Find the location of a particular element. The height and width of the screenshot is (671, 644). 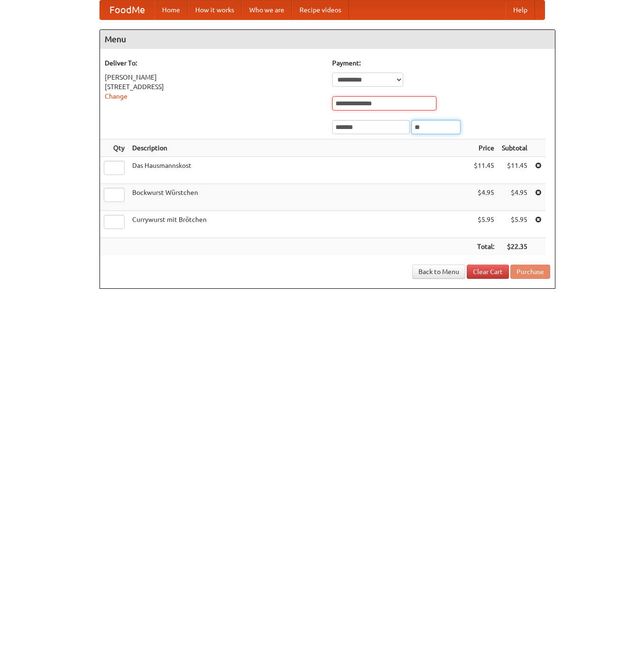

button: Purchase is located at coordinates (531, 272).